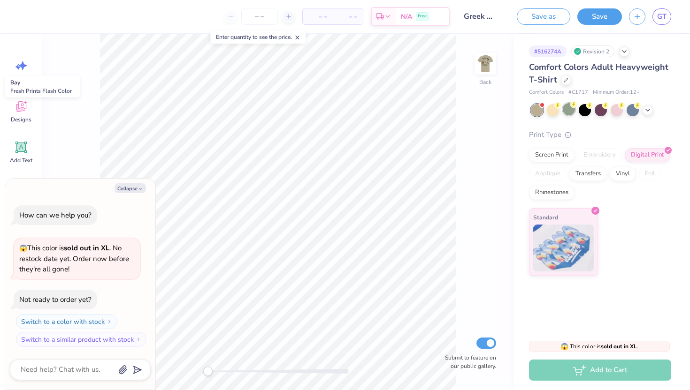  Describe the element at coordinates (479, 16) in the screenshot. I see `input: Untitled Design` at that location.